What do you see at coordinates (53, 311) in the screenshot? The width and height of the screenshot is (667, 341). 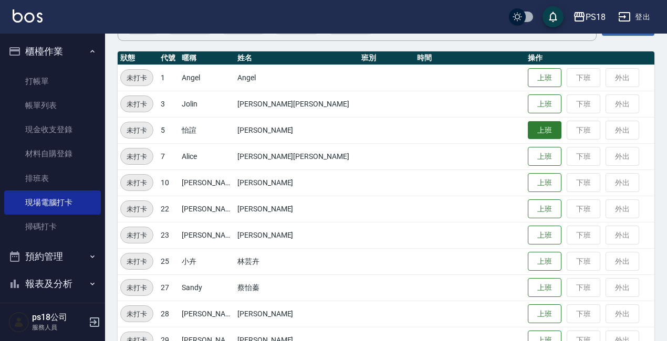 I see `button: 客戶管理` at bounding box center [53, 311].